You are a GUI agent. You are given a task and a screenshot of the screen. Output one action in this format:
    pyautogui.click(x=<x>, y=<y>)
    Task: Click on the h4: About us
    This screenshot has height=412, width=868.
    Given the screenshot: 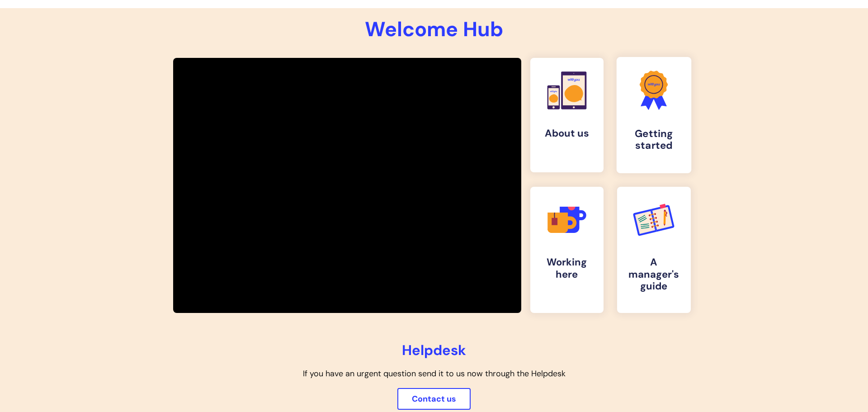 What is the action you would take?
    pyautogui.click(x=567, y=133)
    